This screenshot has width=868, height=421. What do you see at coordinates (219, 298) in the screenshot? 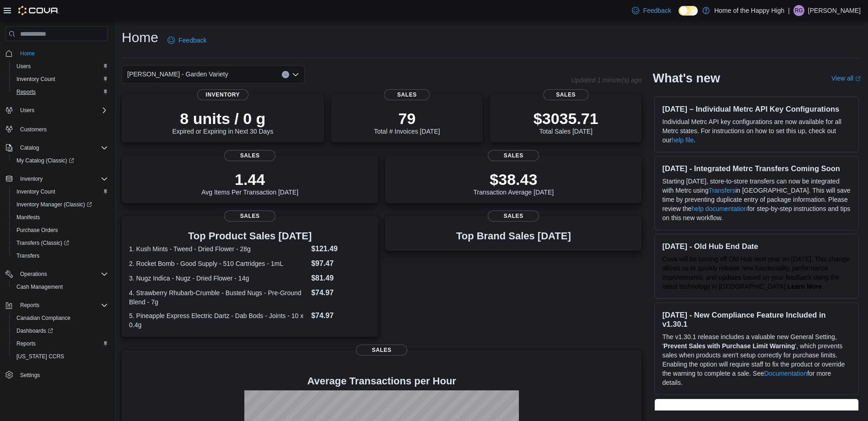
I see `dt: 4. Strawberry Rhubarb-Crumble - Busted Nugs - Pre-Ground Blend - 7g` at bounding box center [219, 298].